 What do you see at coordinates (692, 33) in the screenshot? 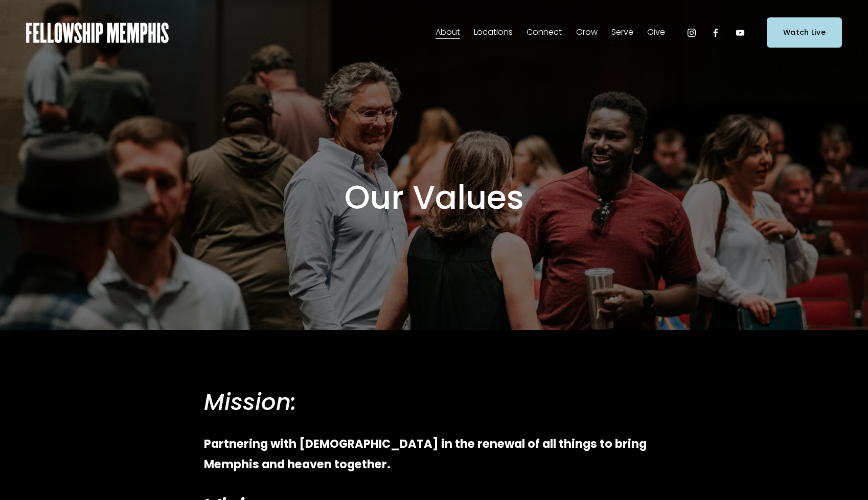
I see `a: Instagram` at bounding box center [692, 33].